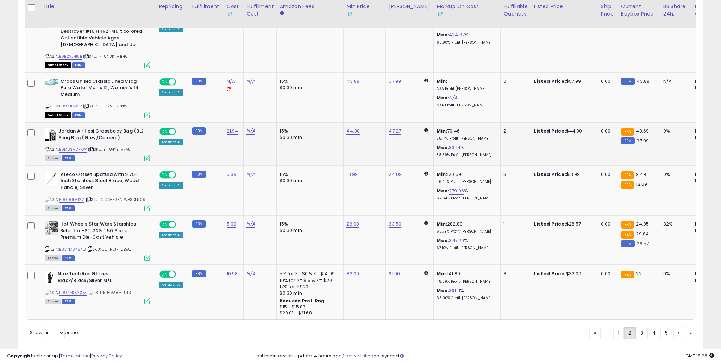 The width and height of the screenshot is (721, 363). What do you see at coordinates (707, 88) in the screenshot?
I see `div: FBM: 4` at bounding box center [707, 88].